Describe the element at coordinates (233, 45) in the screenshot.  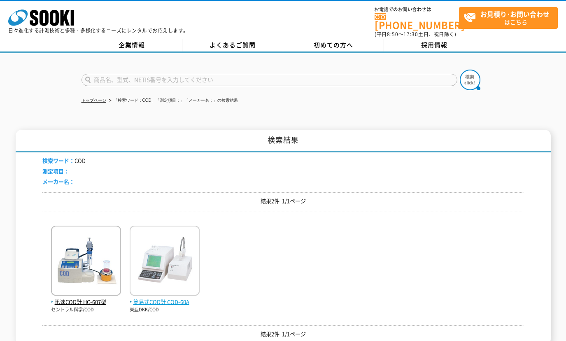
I see `a: よくあるご質問` at that location.